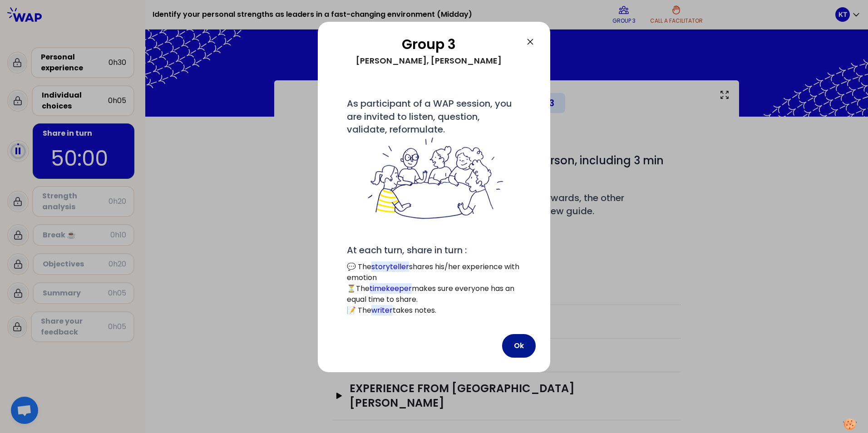 This screenshot has width=868, height=433. What do you see at coordinates (434, 311) in the screenshot?
I see `p: 📝 The takes notes.` at bounding box center [434, 311].